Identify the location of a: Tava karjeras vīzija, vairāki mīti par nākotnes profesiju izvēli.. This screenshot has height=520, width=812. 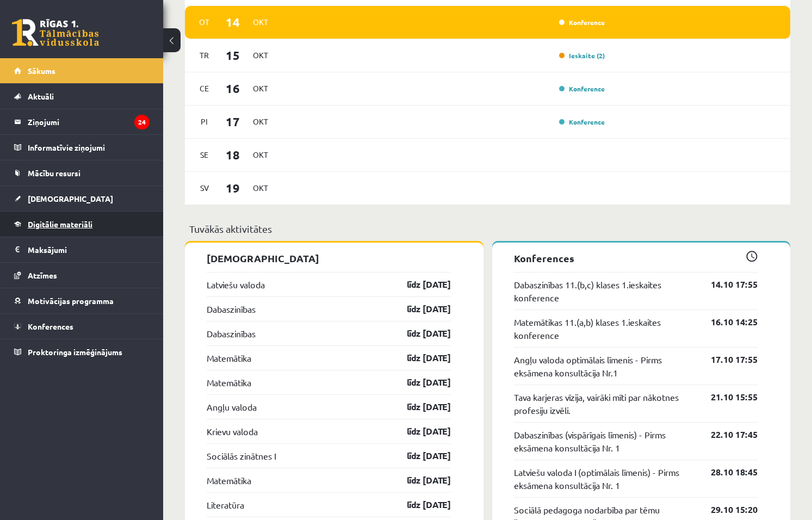
(604, 404).